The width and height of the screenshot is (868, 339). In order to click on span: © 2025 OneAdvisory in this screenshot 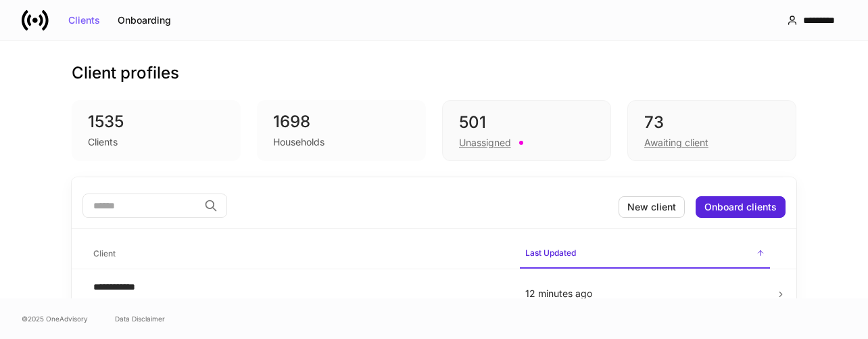, I will do `click(55, 319)`.